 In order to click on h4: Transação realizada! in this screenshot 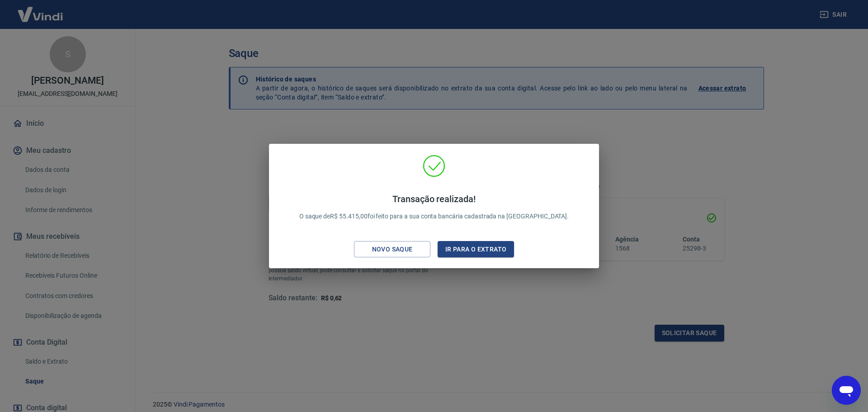, I will do `click(434, 199)`.